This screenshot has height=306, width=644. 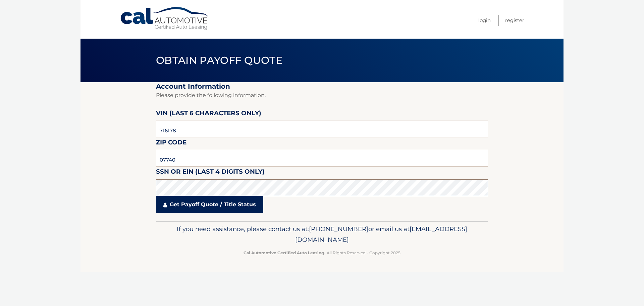 What do you see at coordinates (515, 20) in the screenshot?
I see `a: Register` at bounding box center [515, 20].